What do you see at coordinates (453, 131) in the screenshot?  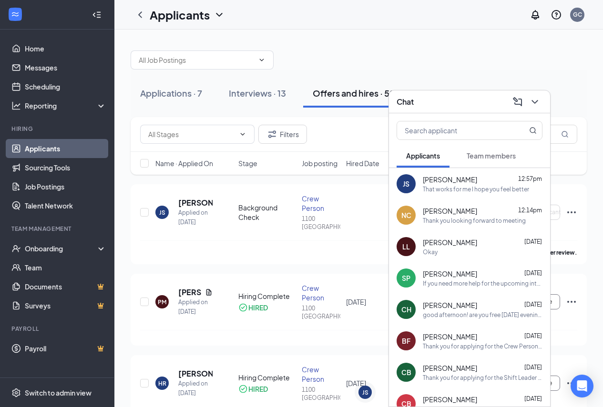 I see `input: Search applicant` at bounding box center [453, 131].